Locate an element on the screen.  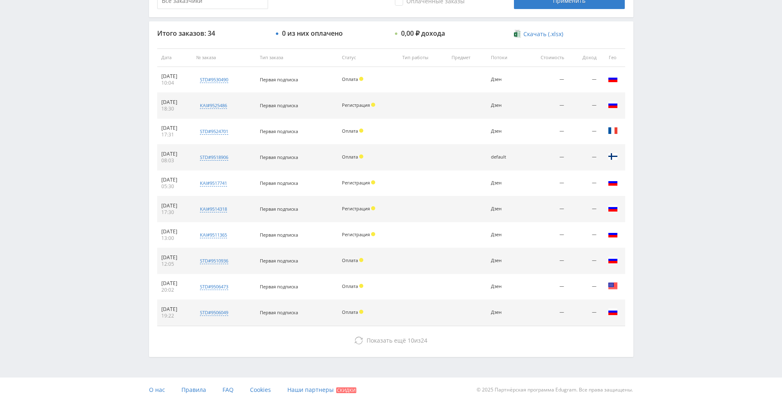
span: Наши партнеры is located at coordinates (310, 389).